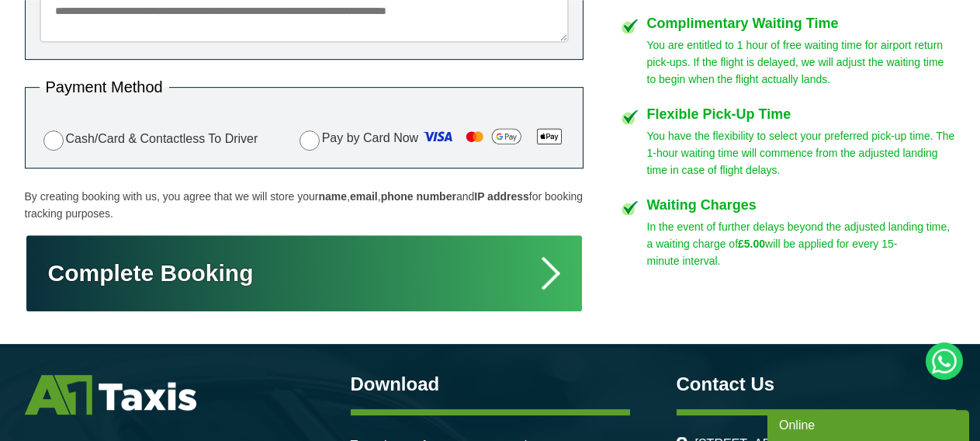 The image size is (980, 441). What do you see at coordinates (54, 141) in the screenshot?
I see `input: Cash/Card & Contactless To Driver` at bounding box center [54, 141].